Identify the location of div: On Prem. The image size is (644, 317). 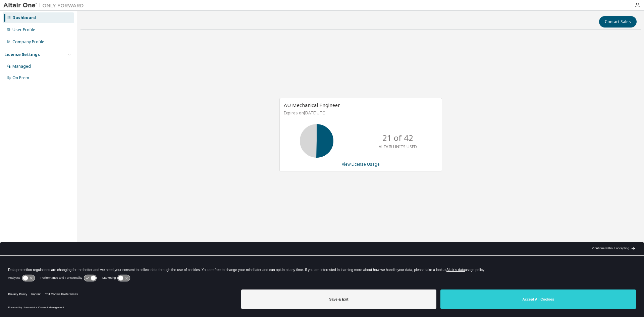
(21, 78).